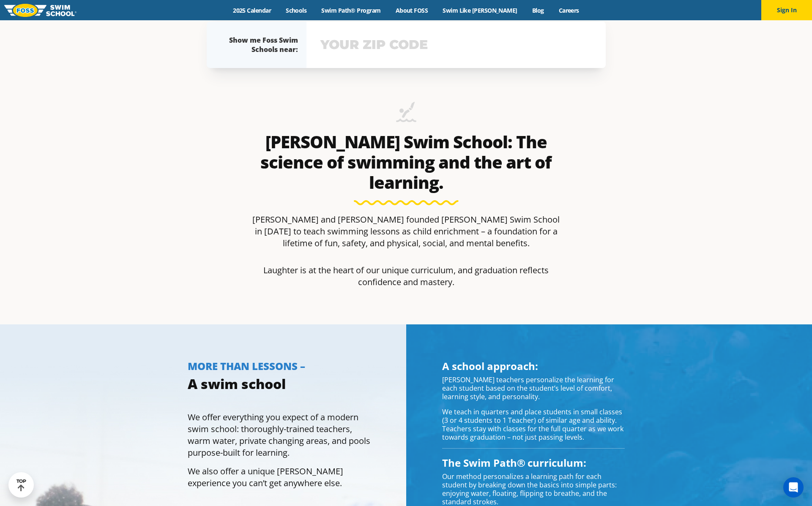 The image size is (812, 506). What do you see at coordinates (252, 10) in the screenshot?
I see `a: 2025 Calendar` at bounding box center [252, 10].